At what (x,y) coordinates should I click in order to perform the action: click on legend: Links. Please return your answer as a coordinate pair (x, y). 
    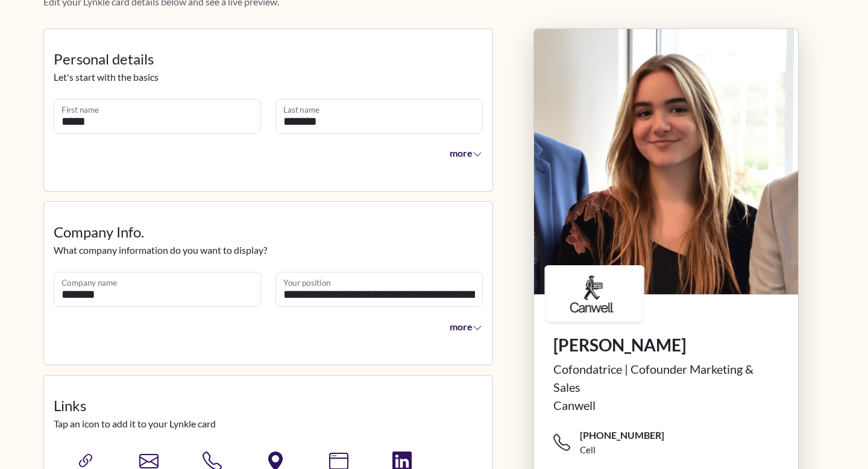
    Looking at the image, I should click on (268, 405).